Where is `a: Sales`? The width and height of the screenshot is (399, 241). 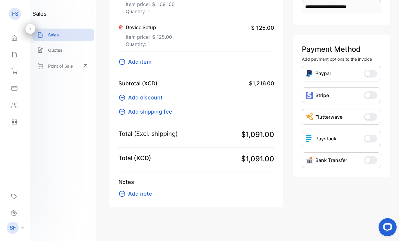 a: Sales is located at coordinates (63, 35).